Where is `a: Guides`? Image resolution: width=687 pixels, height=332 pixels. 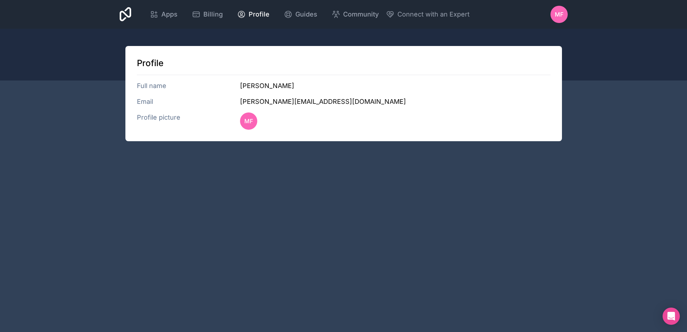
a: Guides is located at coordinates (300, 14).